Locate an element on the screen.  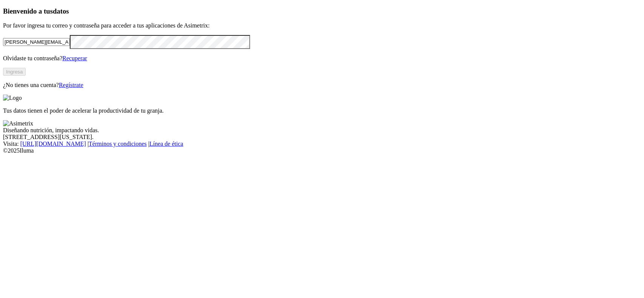
div: Visita : | | is located at coordinates (322, 144).